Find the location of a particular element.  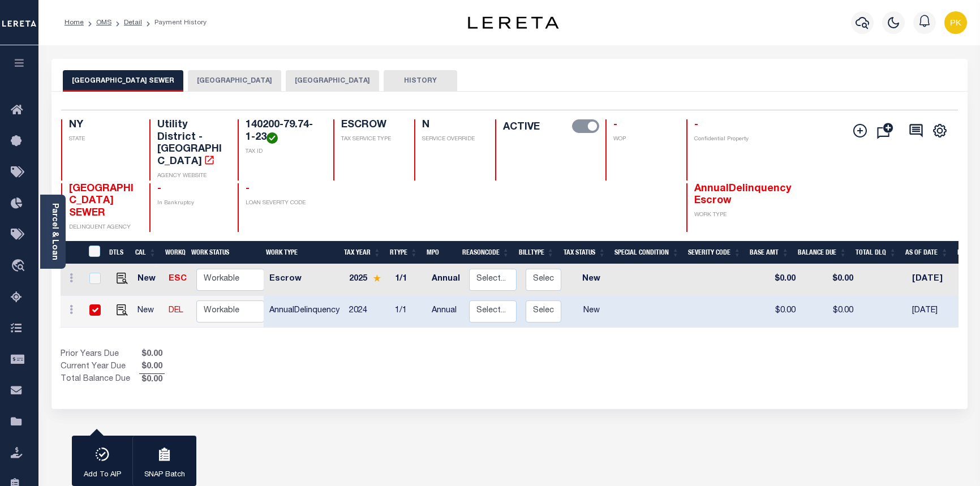

p: WOP is located at coordinates (642, 139).